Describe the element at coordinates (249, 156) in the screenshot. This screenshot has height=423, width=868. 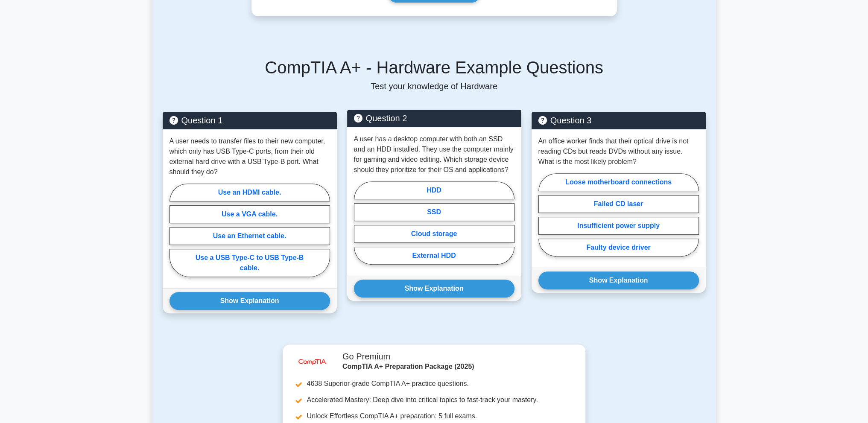
I see `p: A user needs to transfer files to their new computer, which only has USB Type-C ports, from their...` at that location.